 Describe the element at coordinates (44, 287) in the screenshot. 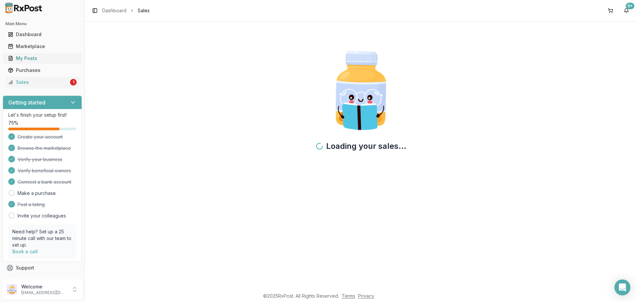

I see `p: Welcome` at that location.